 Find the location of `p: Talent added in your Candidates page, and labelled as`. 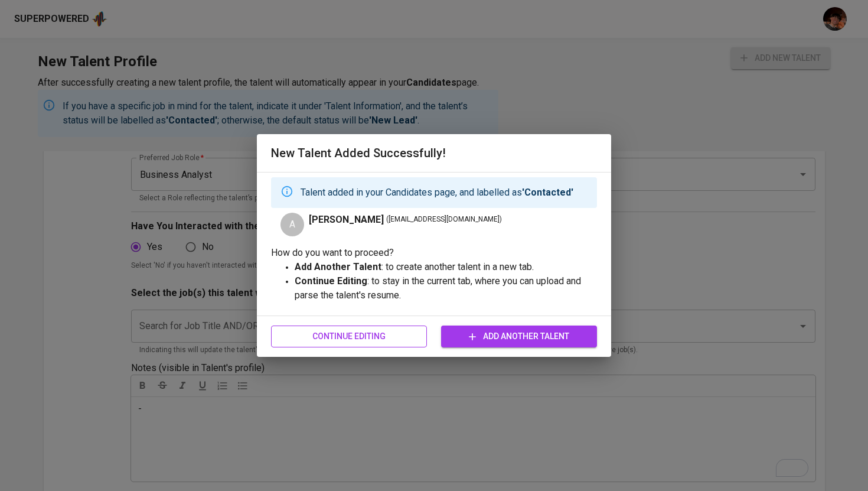

p: Talent added in your Candidates page, and labelled as is located at coordinates (437, 193).